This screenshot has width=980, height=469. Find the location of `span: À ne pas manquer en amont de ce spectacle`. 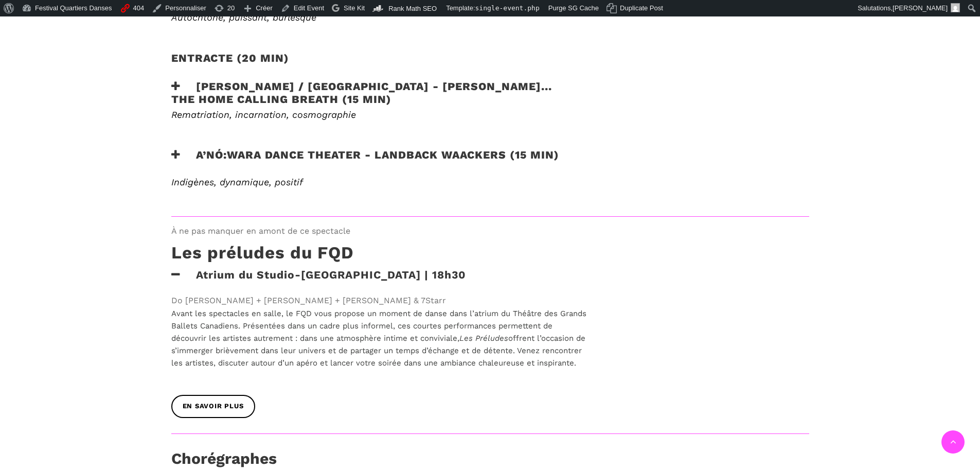

span: À ne pas manquer en amont de ce spectacle is located at coordinates (490, 231).